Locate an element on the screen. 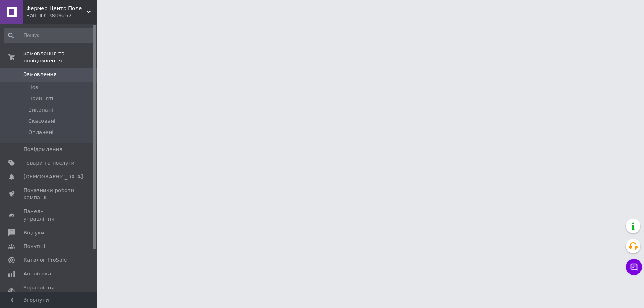 The image size is (644, 308). span: Повідомлення is located at coordinates (43, 150).